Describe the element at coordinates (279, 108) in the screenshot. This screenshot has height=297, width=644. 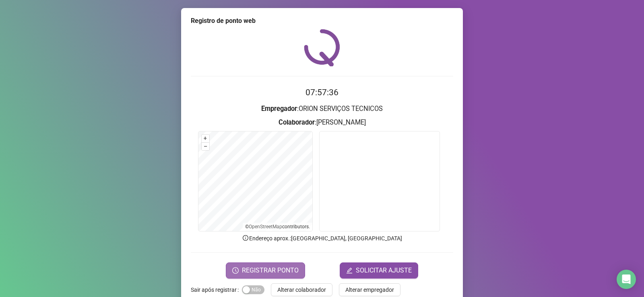
I see `strong: Empregador` at that location.